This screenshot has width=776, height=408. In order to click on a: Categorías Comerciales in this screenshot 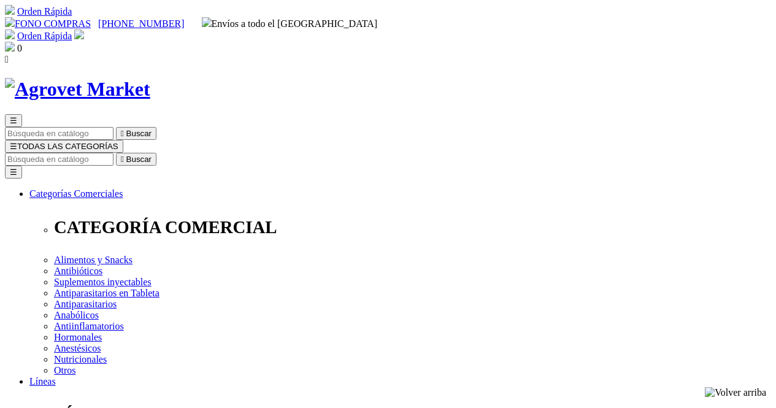, I will do `click(76, 193)`.